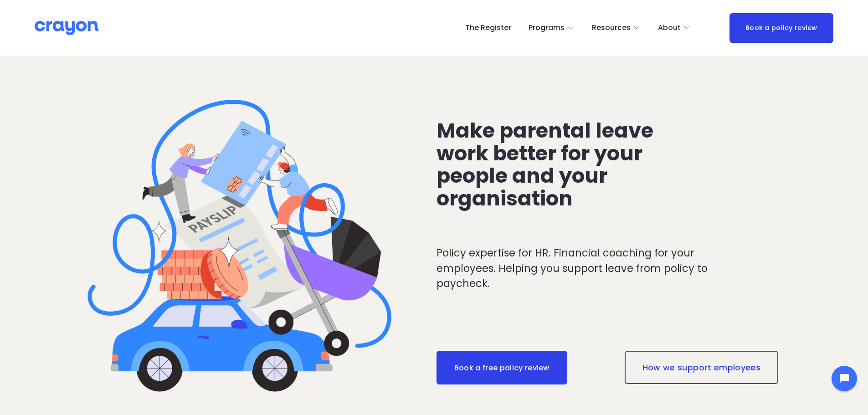 Image resolution: width=868 pixels, height=415 pixels. What do you see at coordinates (670, 28) in the screenshot?
I see `span: About` at bounding box center [670, 28].